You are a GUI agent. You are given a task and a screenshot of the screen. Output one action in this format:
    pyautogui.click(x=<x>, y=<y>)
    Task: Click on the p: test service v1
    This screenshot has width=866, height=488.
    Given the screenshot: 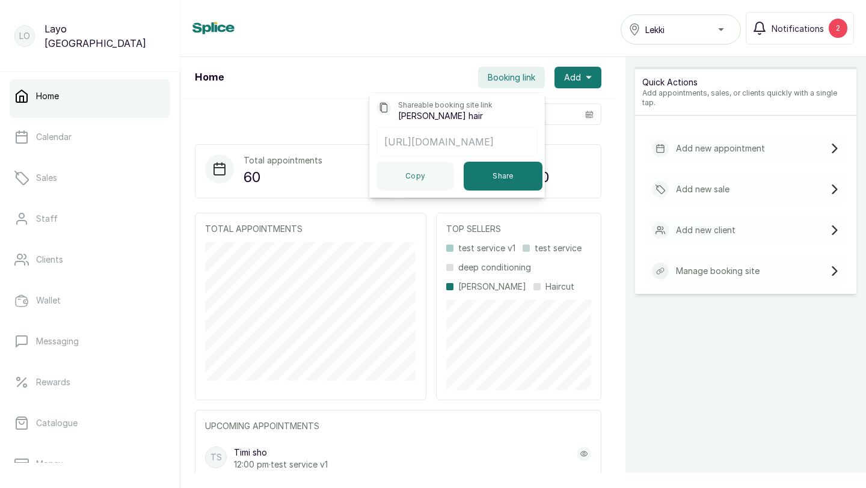 What is the action you would take?
    pyautogui.click(x=486, y=248)
    